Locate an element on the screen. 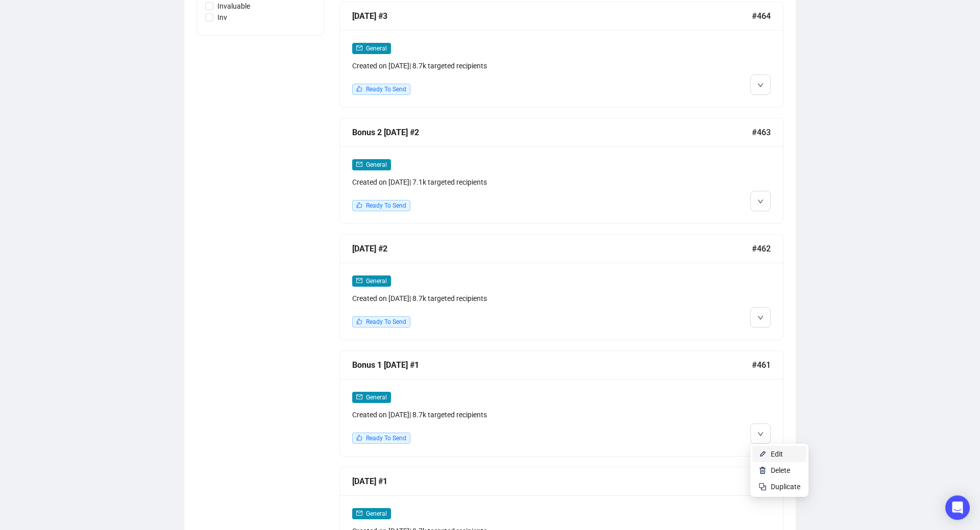  span: Invaluable is located at coordinates (234, 6).